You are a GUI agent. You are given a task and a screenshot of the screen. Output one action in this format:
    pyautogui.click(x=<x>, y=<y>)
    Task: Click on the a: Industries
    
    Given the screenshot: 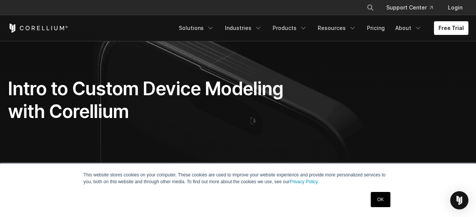 What is the action you would take?
    pyautogui.click(x=243, y=28)
    